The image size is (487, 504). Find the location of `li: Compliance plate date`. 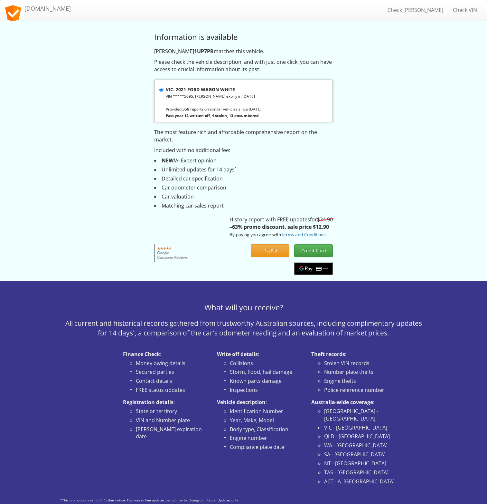

li: Compliance plate date is located at coordinates (266, 447).